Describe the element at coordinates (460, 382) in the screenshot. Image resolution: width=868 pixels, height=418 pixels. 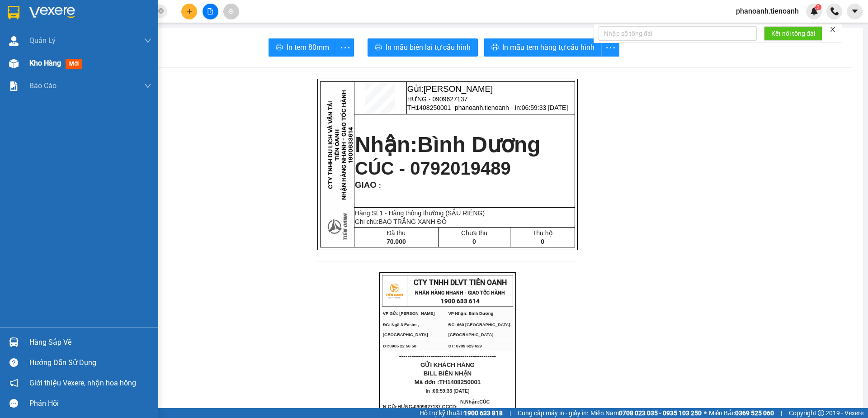
I see `span: TH1408250001` at that location.